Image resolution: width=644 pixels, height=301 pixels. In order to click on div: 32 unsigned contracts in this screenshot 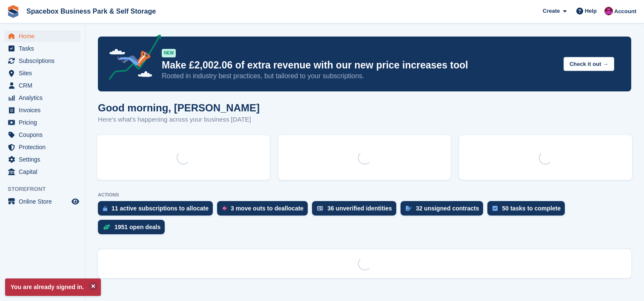, I will do `click(447, 208)`.